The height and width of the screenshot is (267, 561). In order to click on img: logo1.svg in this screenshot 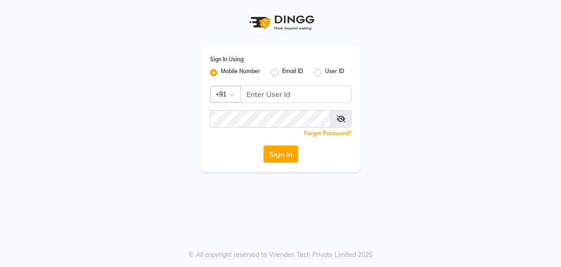, I will do `click(281, 22)`.